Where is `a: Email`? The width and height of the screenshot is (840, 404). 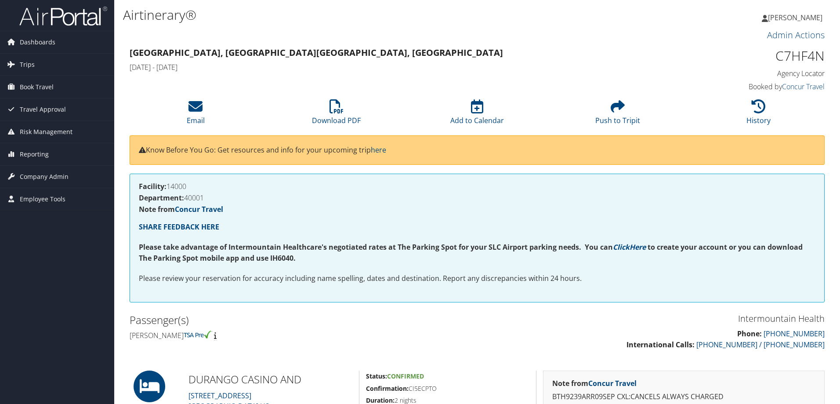
a: Email is located at coordinates (195, 115).